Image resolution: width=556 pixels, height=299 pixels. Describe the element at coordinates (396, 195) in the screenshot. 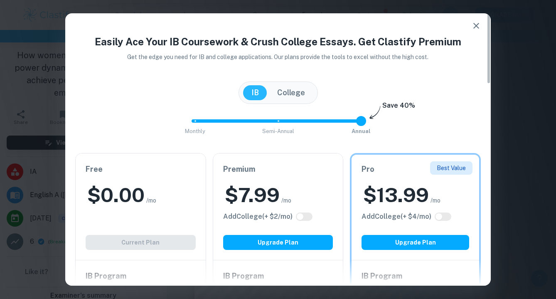

I see `h2: $ 13.99` at that location.